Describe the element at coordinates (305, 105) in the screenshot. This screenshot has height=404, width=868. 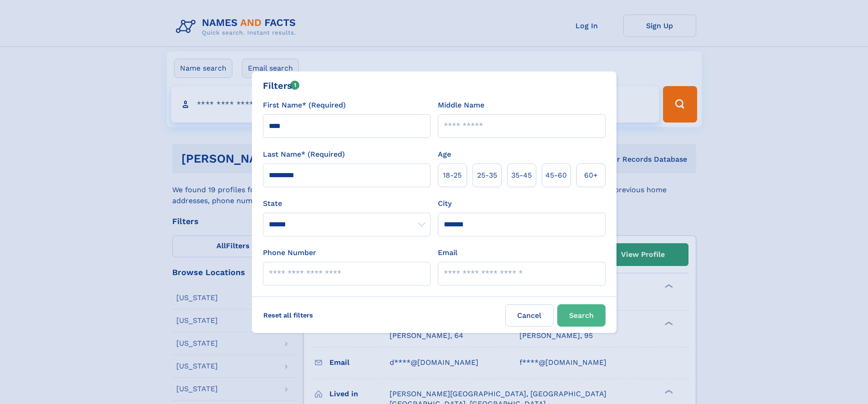
I see `label: First Name* (Required)` at that location.